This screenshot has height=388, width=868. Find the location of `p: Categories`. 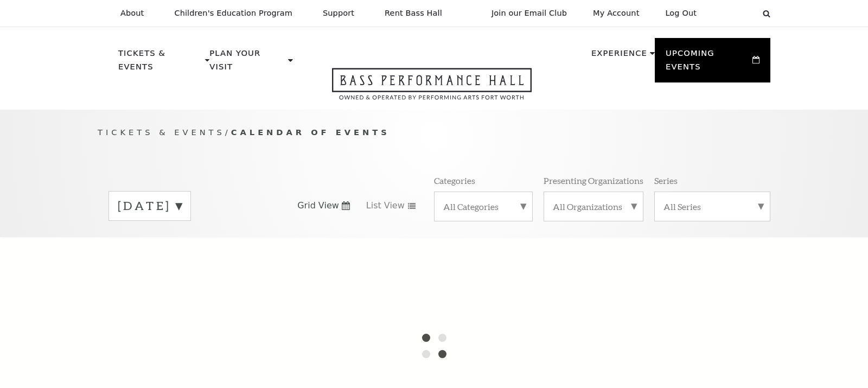

p: Categories is located at coordinates (455, 180).